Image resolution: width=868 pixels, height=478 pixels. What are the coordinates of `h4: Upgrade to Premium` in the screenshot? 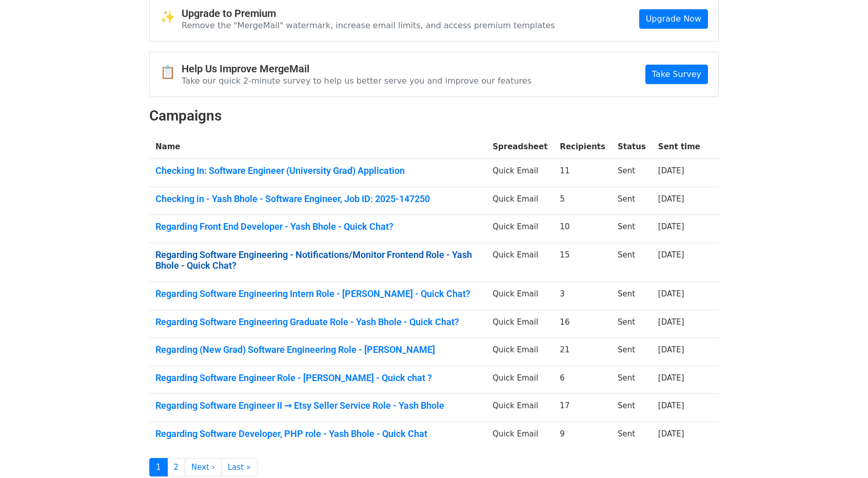 It's located at (368, 13).